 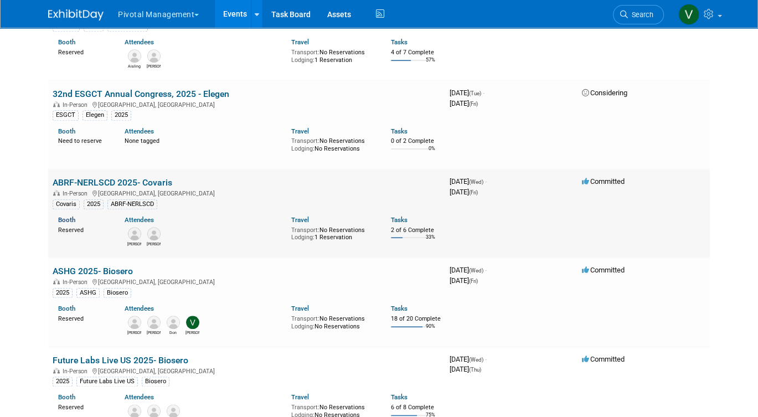 I want to click on span: Search, so click(x=641, y=14).